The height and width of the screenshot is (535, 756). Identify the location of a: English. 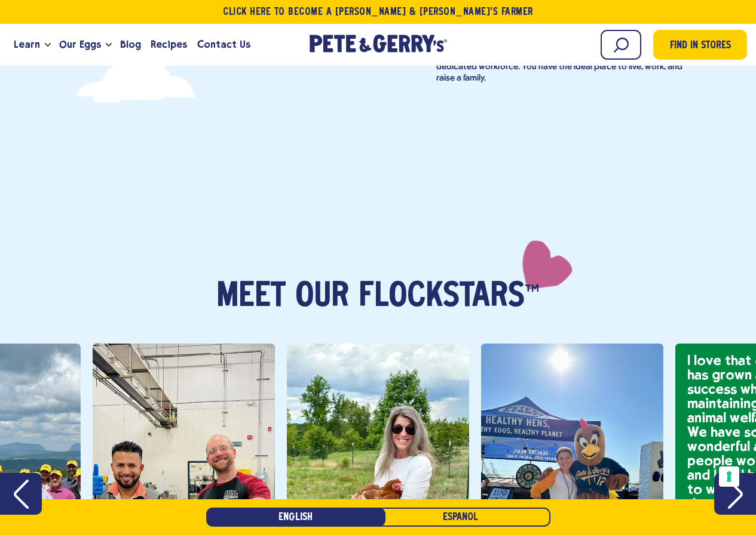
(296, 518).